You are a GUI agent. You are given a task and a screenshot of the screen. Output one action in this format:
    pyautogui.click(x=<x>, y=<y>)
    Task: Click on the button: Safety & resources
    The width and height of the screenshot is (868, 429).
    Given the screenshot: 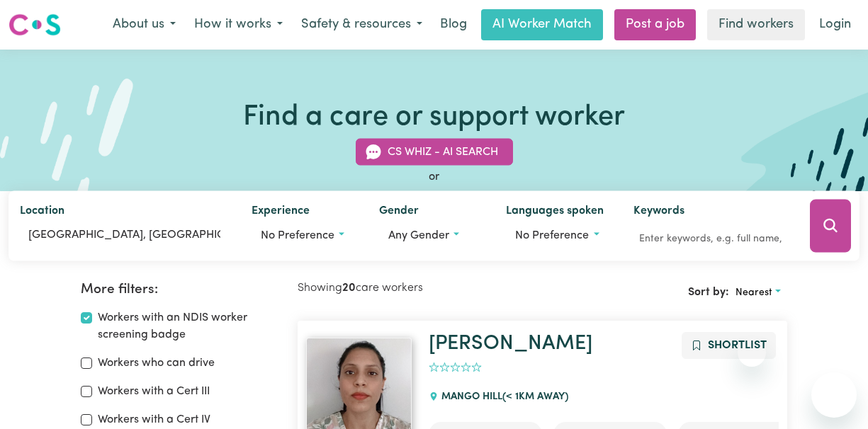 What is the action you would take?
    pyautogui.click(x=362, y=25)
    